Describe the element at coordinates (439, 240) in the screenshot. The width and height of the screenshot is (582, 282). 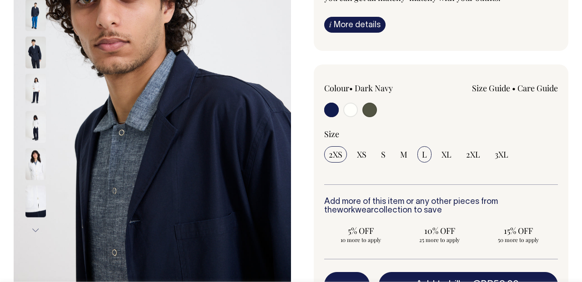
I see `span: 25 more to apply` at that location.